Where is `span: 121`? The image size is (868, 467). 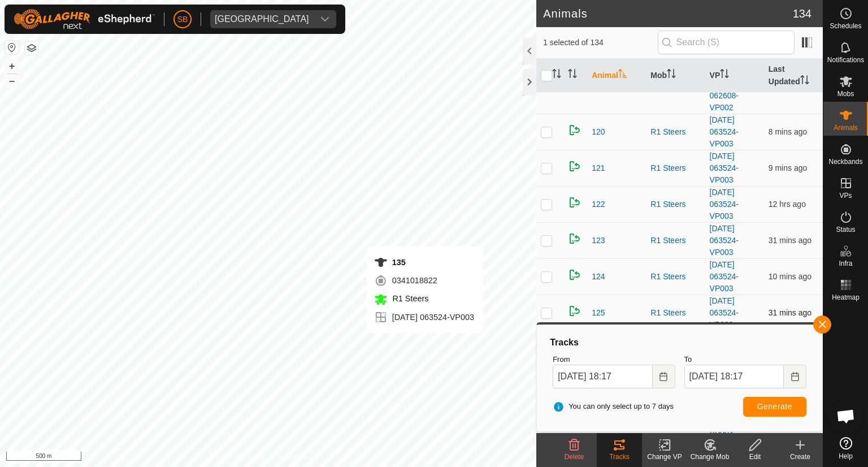 span: 121 is located at coordinates (598, 168).